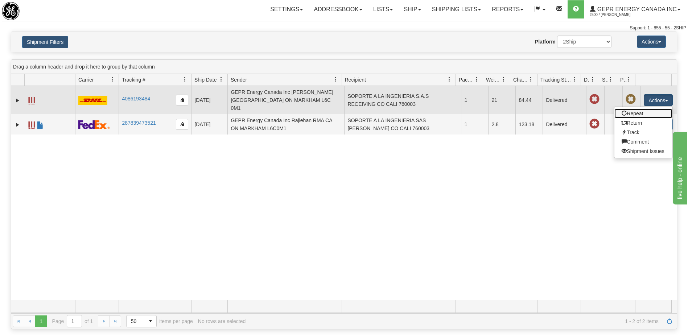  Describe the element at coordinates (669, 321) in the screenshot. I see `a: Refresh` at that location.